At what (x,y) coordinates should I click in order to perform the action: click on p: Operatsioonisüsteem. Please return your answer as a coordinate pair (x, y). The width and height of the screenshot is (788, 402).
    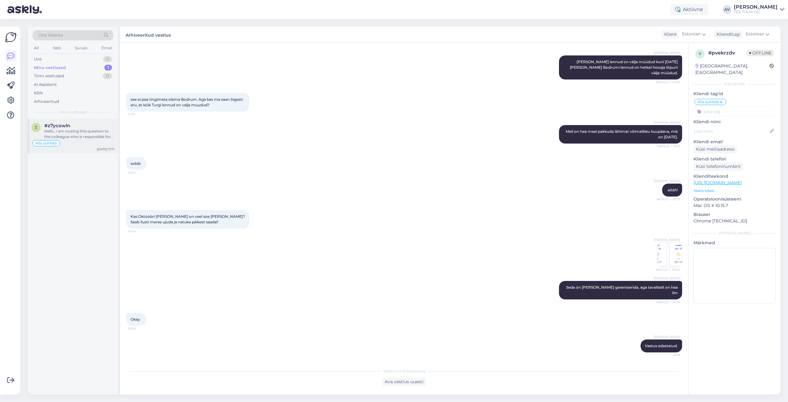
    Looking at the image, I should click on (735, 199).